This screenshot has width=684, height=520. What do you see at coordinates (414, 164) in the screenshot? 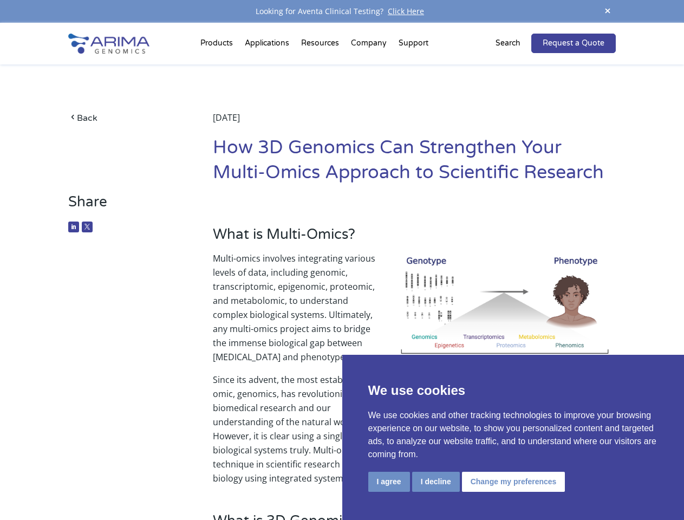
I see `h1: How 3D Genomics Can Strengthen Your Multi-Omics Approach to Scientific Research` at bounding box center [414, 164].